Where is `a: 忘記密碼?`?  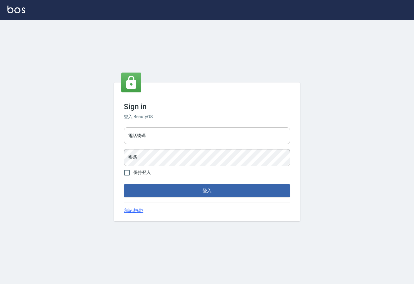 a: 忘記密碼? is located at coordinates (134, 211).